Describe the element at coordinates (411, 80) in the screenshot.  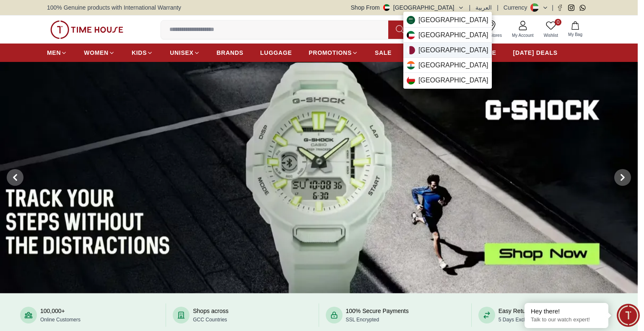
I see `img: Oman` at that location.